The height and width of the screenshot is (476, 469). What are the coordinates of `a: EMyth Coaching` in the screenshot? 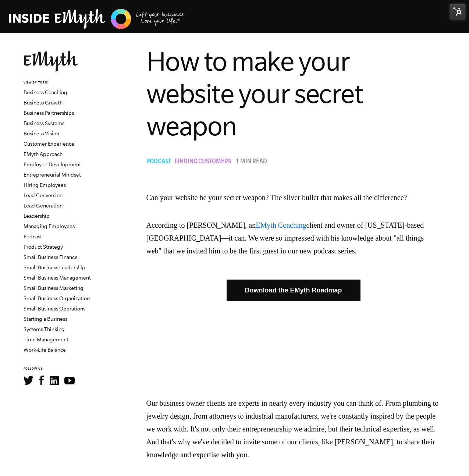 It's located at (280, 225).